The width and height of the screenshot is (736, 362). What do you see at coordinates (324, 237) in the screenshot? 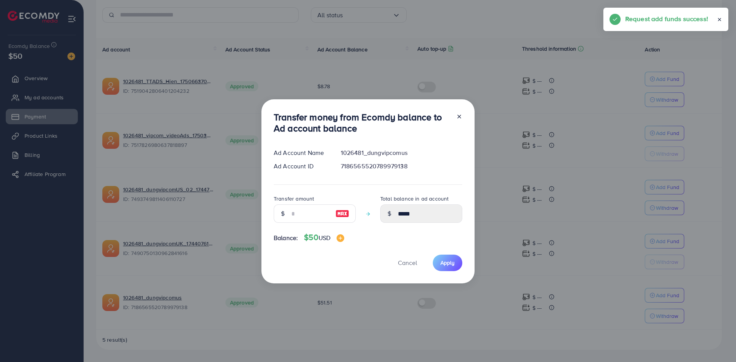
I see `h4: $50` at bounding box center [324, 237].